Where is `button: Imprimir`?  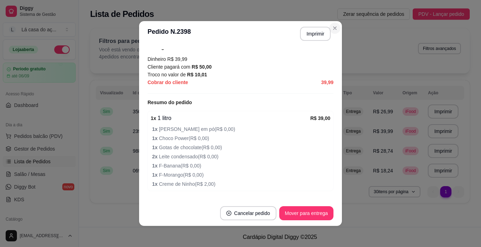 button: Imprimir is located at coordinates (315, 34).